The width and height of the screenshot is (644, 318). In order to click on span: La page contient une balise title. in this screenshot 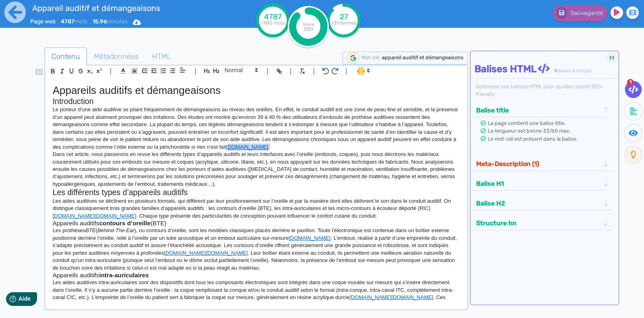, I will do `click(527, 123)`.